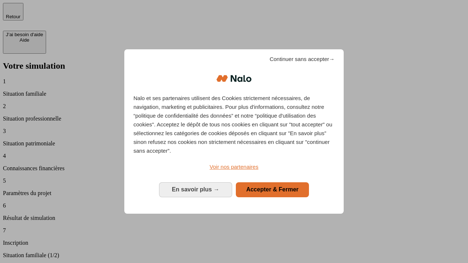  What do you see at coordinates (272, 190) in the screenshot?
I see `button: Accepter & Fermer: Accepter notre traitement des données et fermer` at bounding box center [272, 190].